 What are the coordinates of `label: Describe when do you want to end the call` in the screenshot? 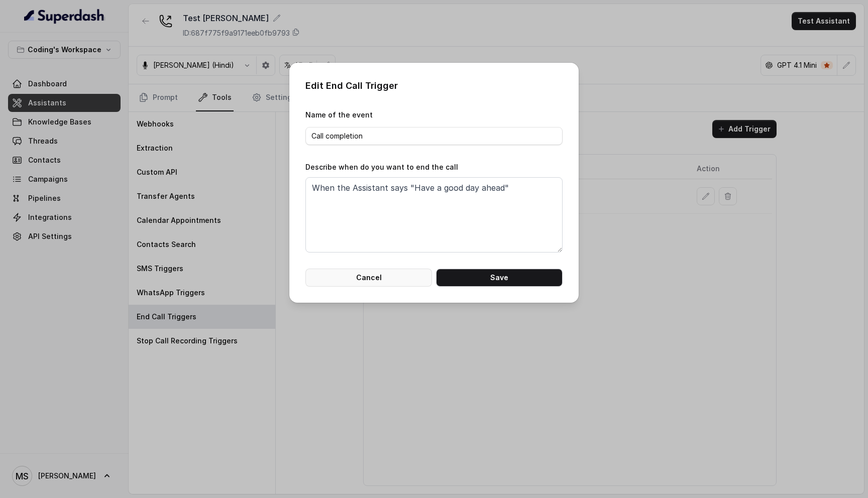 It's located at (382, 166).